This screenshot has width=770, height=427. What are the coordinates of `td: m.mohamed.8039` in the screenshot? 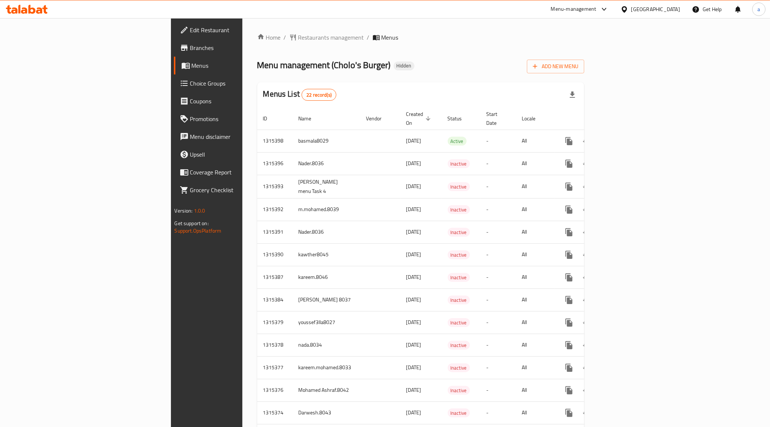 It's located at (326, 209).